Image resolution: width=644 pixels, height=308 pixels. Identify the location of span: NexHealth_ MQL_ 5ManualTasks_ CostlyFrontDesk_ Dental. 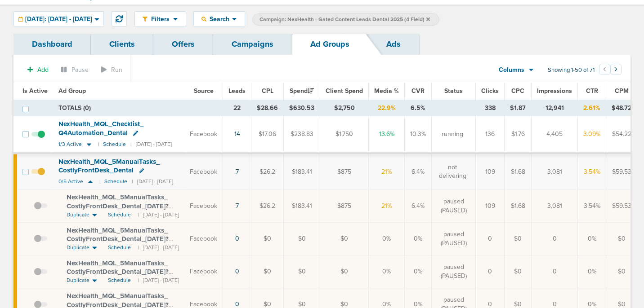
(109, 166).